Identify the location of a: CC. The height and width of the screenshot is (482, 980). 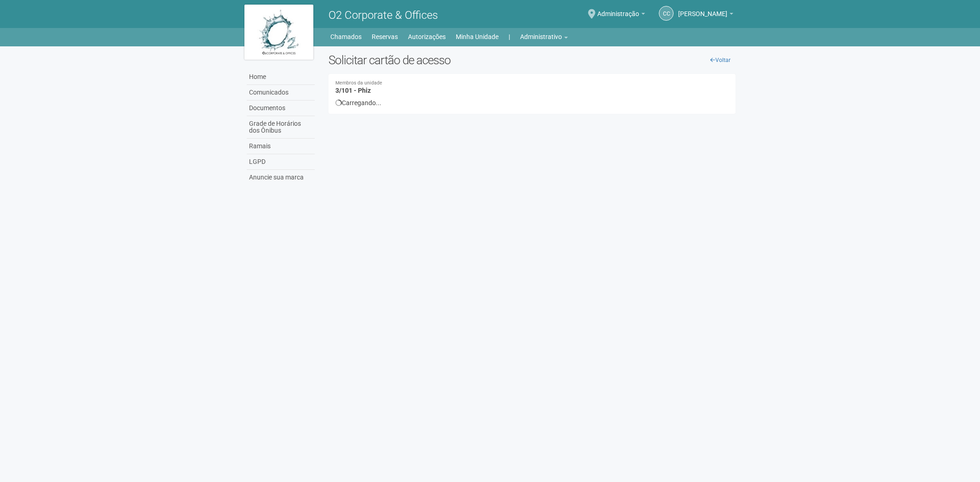
(666, 14).